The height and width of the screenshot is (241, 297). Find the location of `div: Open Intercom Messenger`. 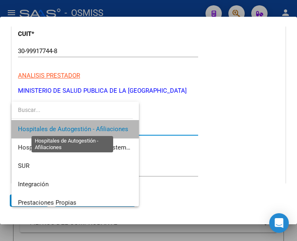

div: Open Intercom Messenger is located at coordinates (279, 223).